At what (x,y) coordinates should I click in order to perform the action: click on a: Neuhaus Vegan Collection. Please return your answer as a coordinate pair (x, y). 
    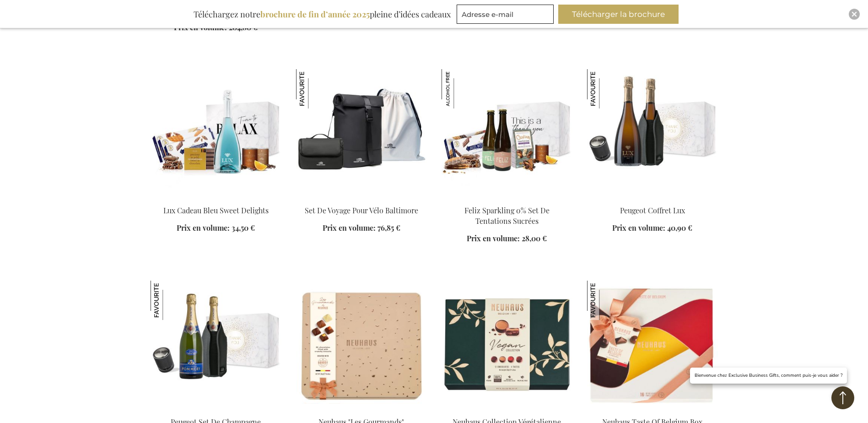
    Looking at the image, I should click on (507, 409).